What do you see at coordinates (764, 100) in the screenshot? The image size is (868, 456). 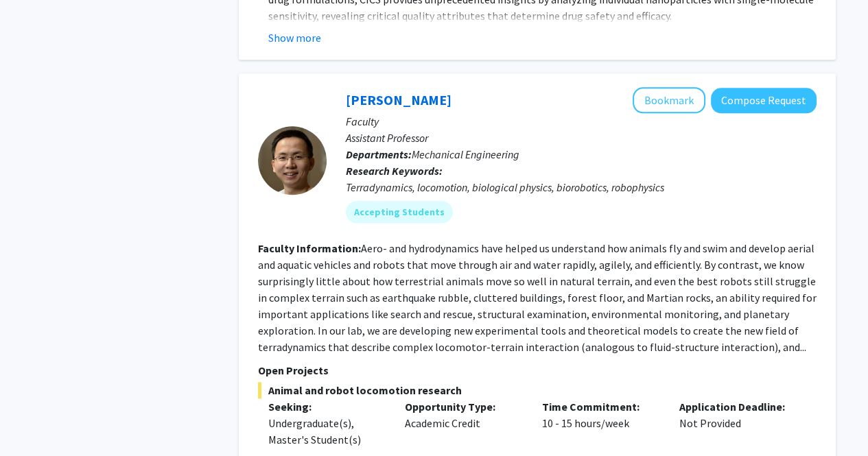 I see `button: Compose Request to Chen Li` at bounding box center [764, 100].